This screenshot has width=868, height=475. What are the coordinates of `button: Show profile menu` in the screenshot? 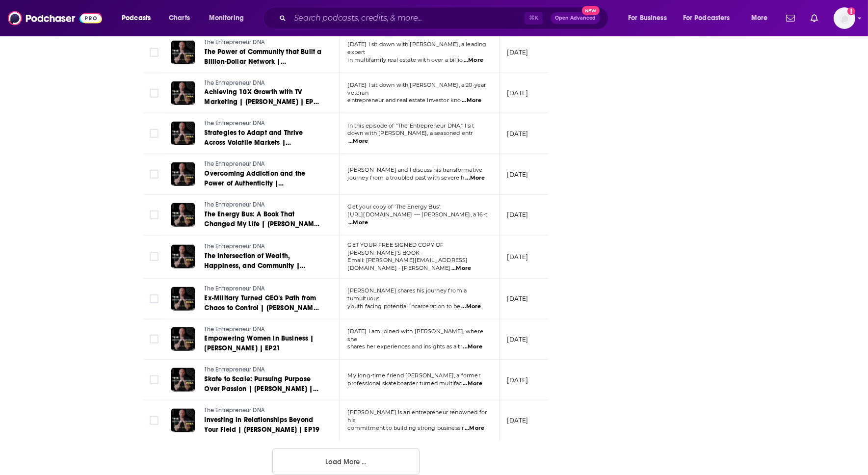 It's located at (845, 18).